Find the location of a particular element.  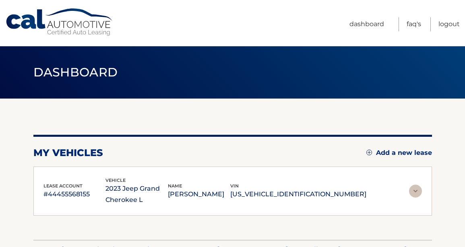

a: FAQ's is located at coordinates (414, 24).